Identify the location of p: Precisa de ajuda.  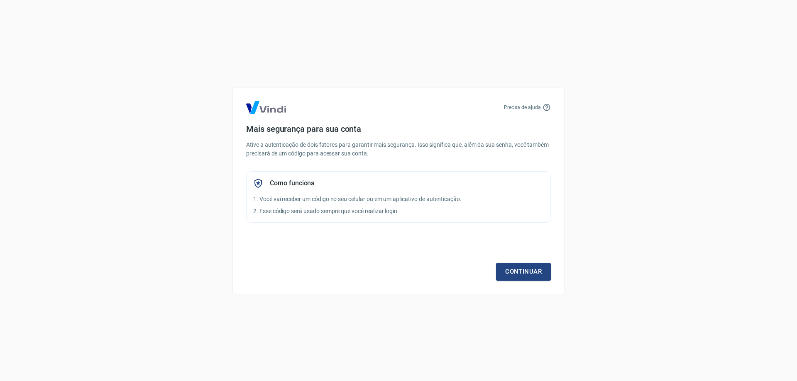
(522, 108).